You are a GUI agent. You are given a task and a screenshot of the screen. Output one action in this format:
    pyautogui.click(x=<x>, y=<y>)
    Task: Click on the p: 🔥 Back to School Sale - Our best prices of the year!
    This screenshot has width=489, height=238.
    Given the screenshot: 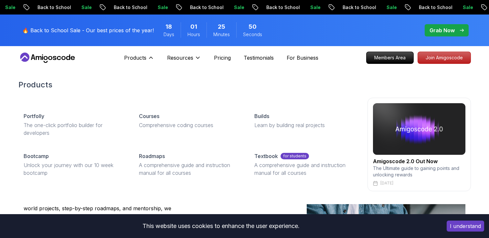 What is the action you would take?
    pyautogui.click(x=88, y=30)
    